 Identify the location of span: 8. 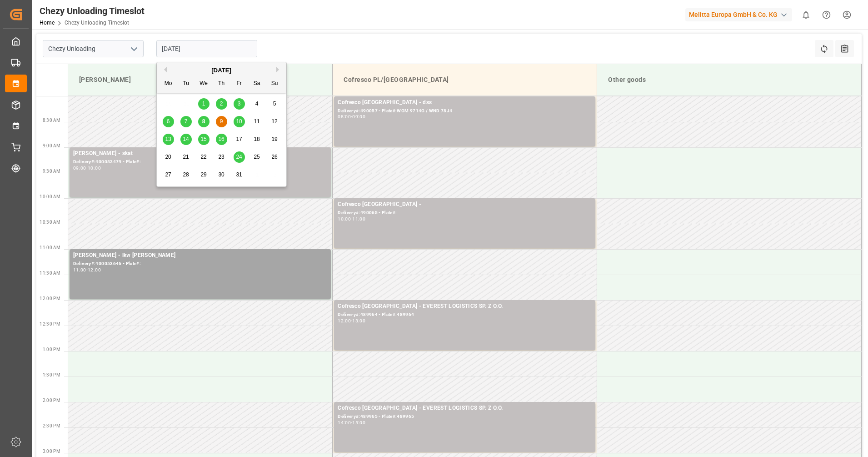
(204, 122).